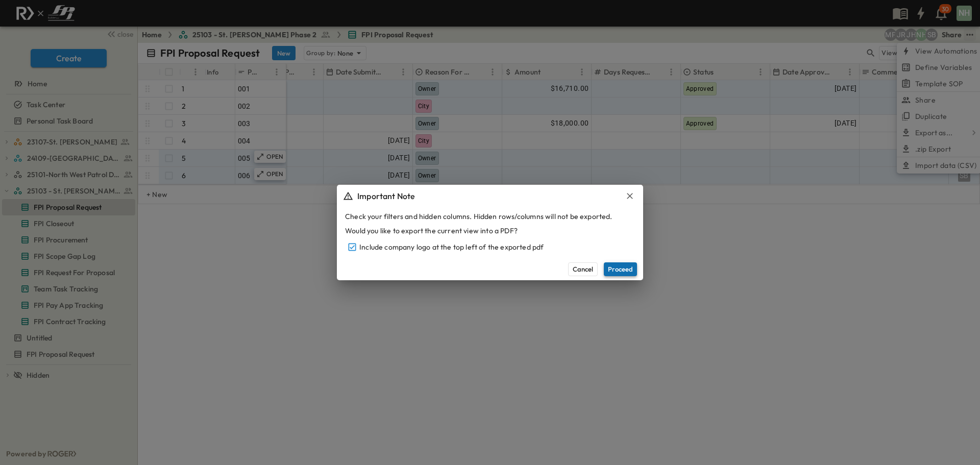 This screenshot has height=465, width=980. Describe the element at coordinates (620, 269) in the screenshot. I see `button: Proceed` at that location.